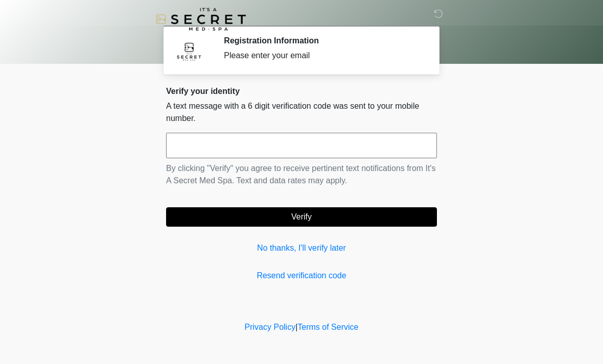 The image size is (603, 364). I want to click on a: No thanks, I'll verify later, so click(302, 248).